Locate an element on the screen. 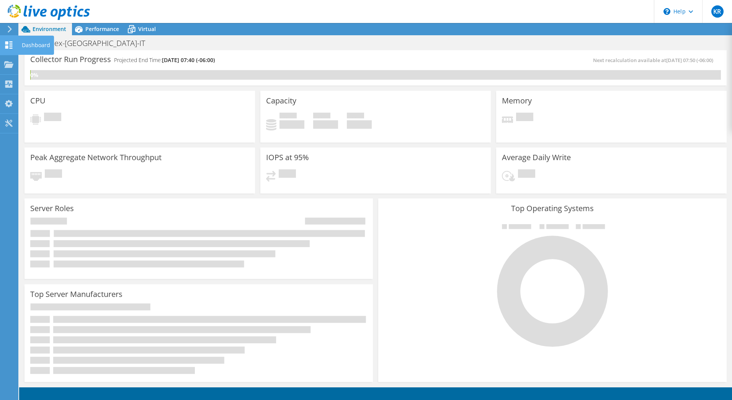 The image size is (732, 400). span: KR is located at coordinates (717, 11).